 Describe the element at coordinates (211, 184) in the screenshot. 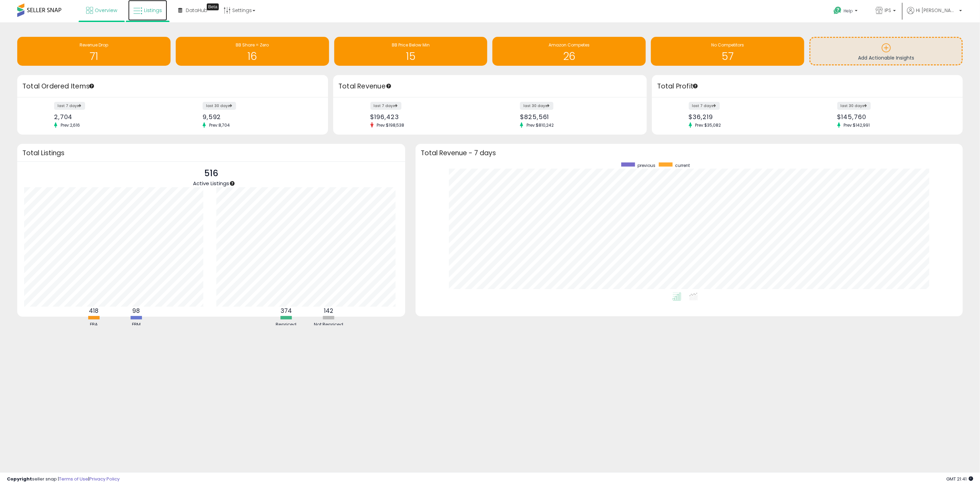

I see `span: Active Listings` at that location.